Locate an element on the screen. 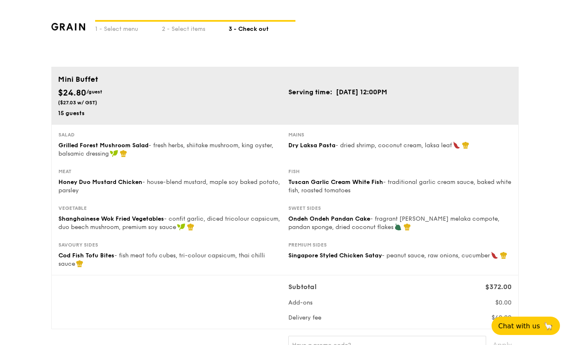 The height and width of the screenshot is (345, 570). span: Grilled Forest Mushroom Salad is located at coordinates (103, 145).